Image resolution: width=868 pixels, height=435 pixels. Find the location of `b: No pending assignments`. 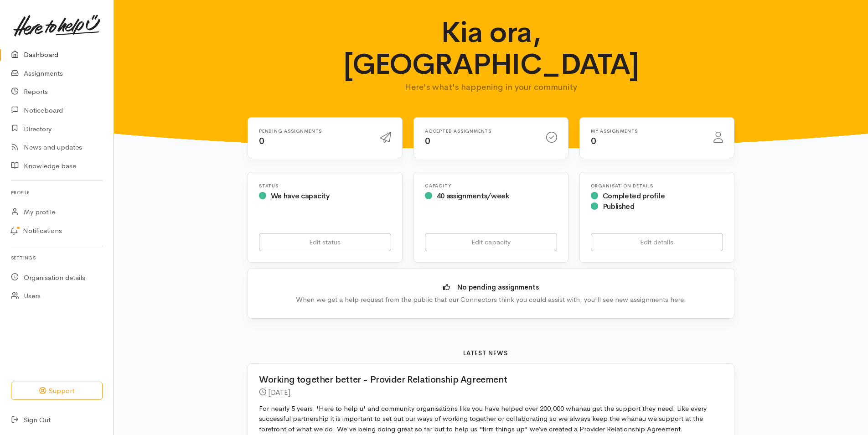

b: No pending assignments is located at coordinates (498, 287).